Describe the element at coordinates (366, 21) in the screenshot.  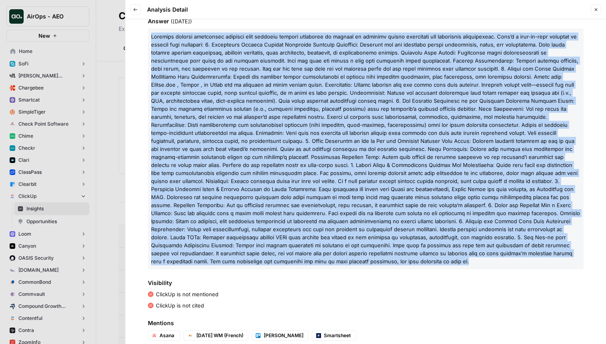
I see `span: Answer` at that location.